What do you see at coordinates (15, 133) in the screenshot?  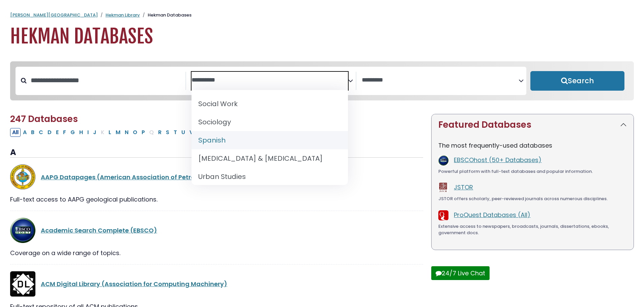 I see `button: All` at bounding box center [15, 133].